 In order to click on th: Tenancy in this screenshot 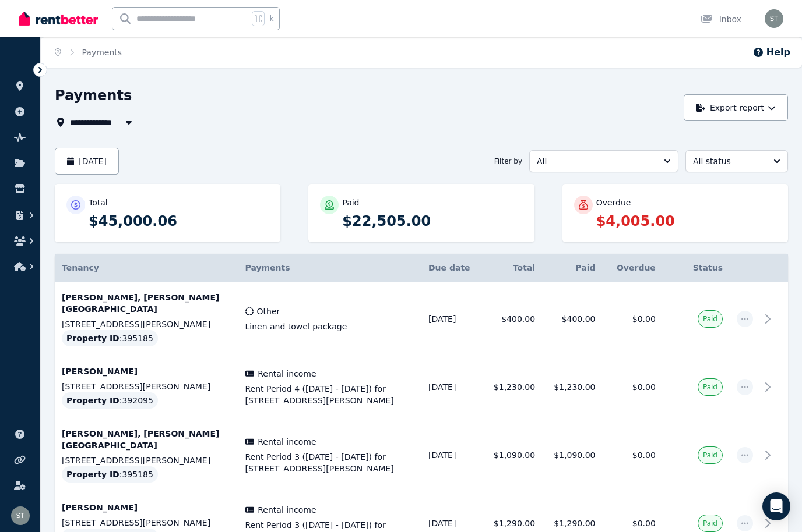, I will do `click(146, 268)`.